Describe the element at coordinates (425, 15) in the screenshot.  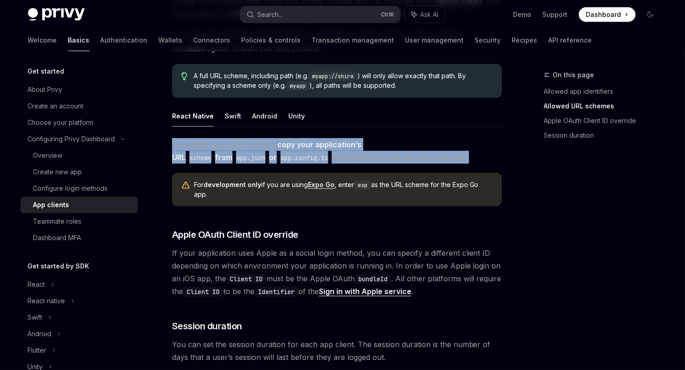
I see `button: Ask AI` at that location.